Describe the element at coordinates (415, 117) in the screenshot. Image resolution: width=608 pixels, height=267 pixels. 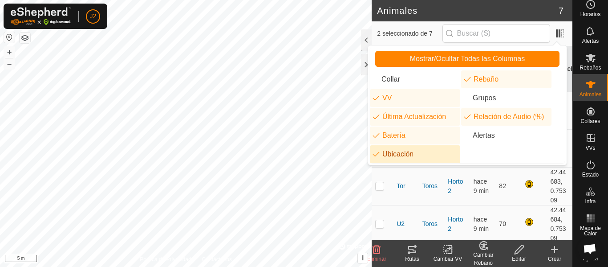
I see `li: enum.columnList.lastUpdated` at that location.